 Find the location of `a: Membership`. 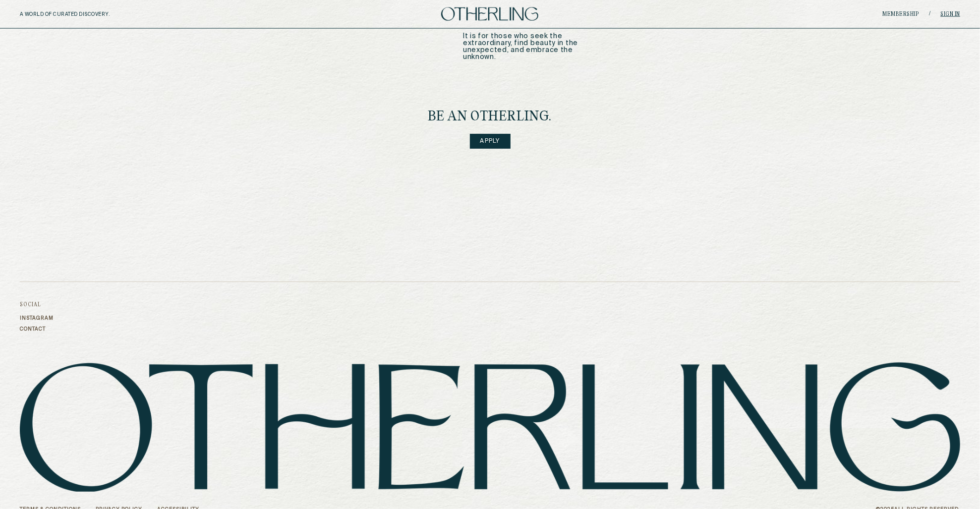

a: Membership is located at coordinates (901, 15).